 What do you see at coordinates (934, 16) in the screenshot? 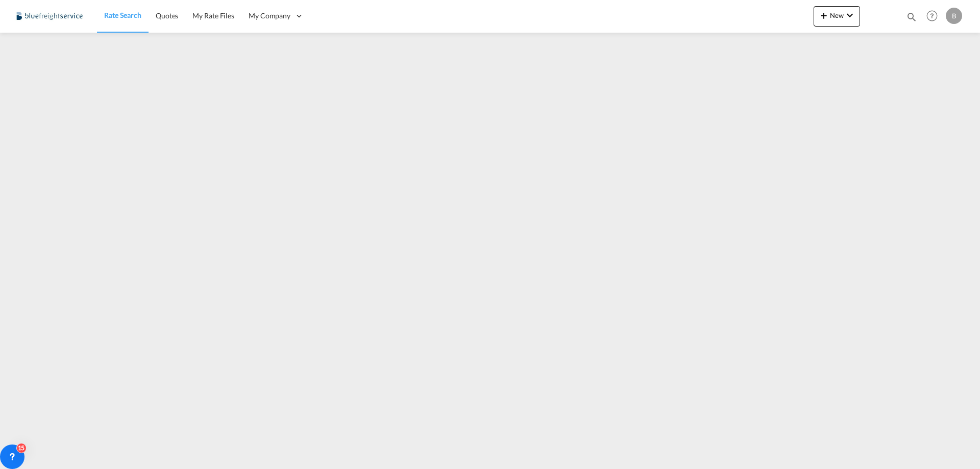
I see `div: Help` at bounding box center [934, 16].